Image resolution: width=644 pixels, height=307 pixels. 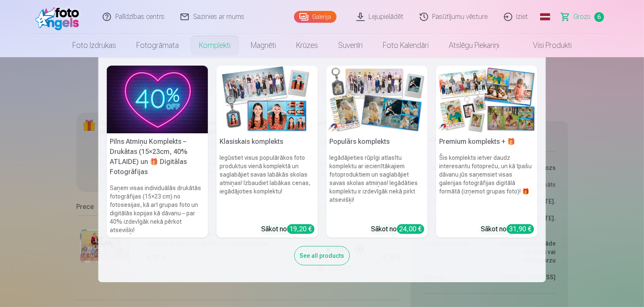 I want to click on a: Komplekti, so click(x=215, y=46).